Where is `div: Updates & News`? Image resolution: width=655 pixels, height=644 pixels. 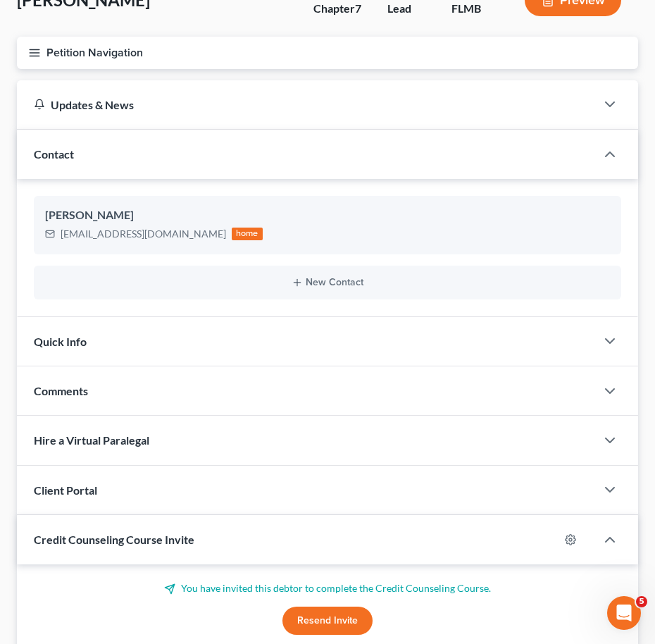 div: Updates & News is located at coordinates (306, 104).